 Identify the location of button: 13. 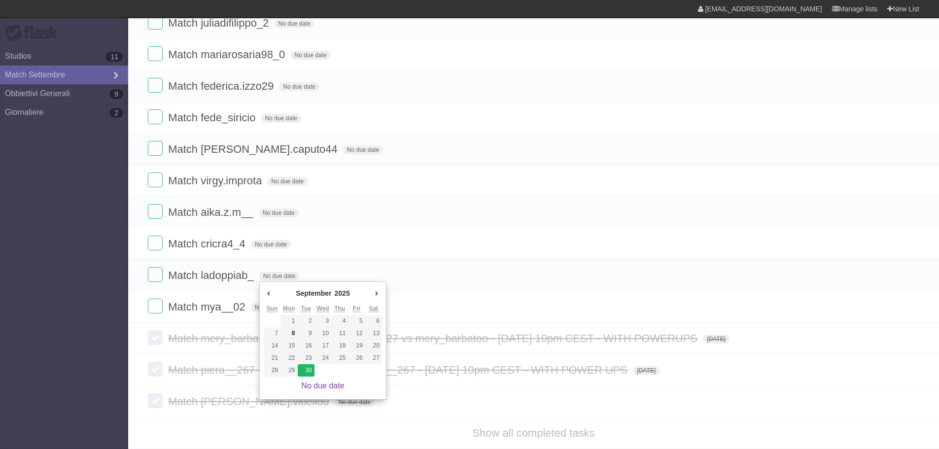
(374, 333).